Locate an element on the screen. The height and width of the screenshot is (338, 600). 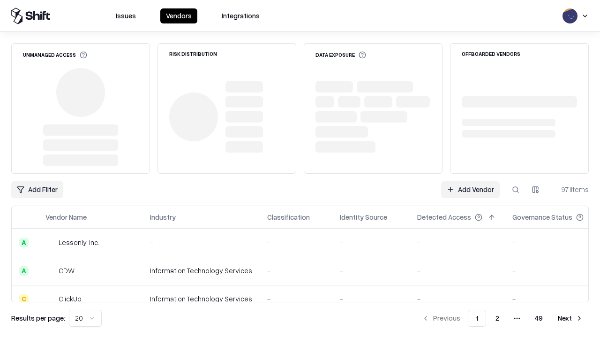
div: Identity Source is located at coordinates (363, 217).